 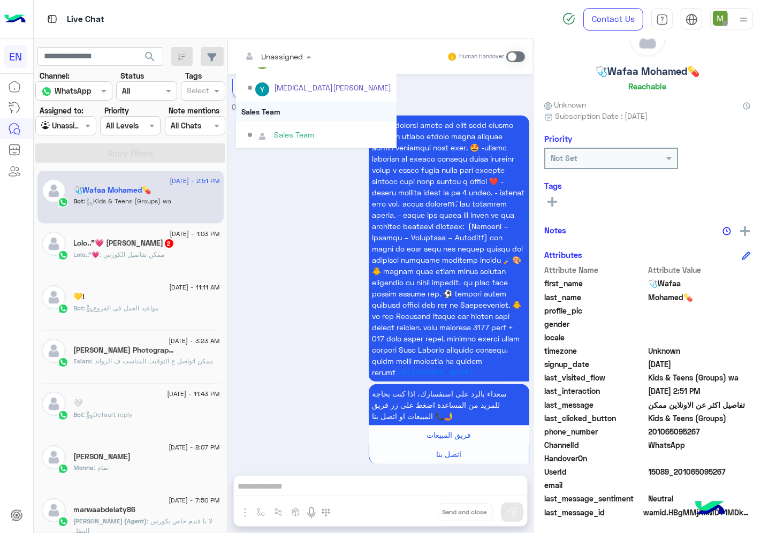 What do you see at coordinates (194, 110) in the screenshot?
I see `label: Note mentions` at bounding box center [194, 110].